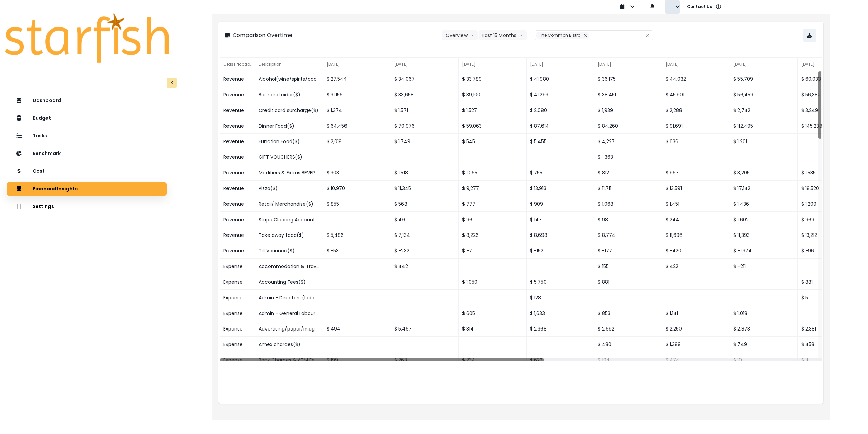  I want to click on div: $ 1,527, so click(492, 111).